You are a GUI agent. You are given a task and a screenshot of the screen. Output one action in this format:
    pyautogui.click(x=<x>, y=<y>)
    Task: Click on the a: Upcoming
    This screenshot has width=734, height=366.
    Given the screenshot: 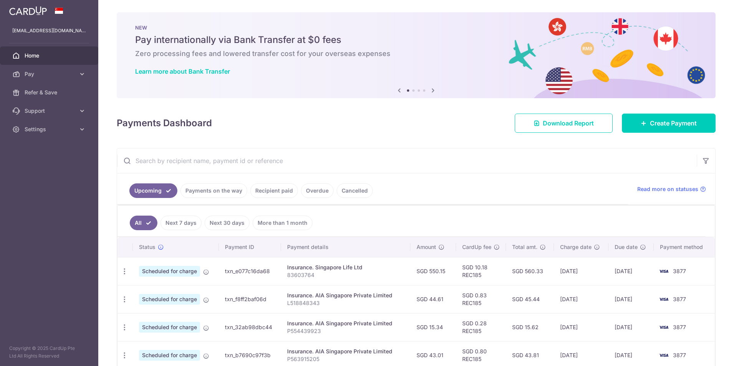 What is the action you would take?
    pyautogui.click(x=153, y=191)
    